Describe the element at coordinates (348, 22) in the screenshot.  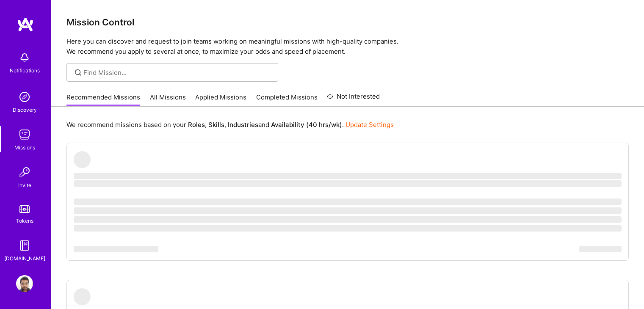
I see `h3: Mission Control` at that location.